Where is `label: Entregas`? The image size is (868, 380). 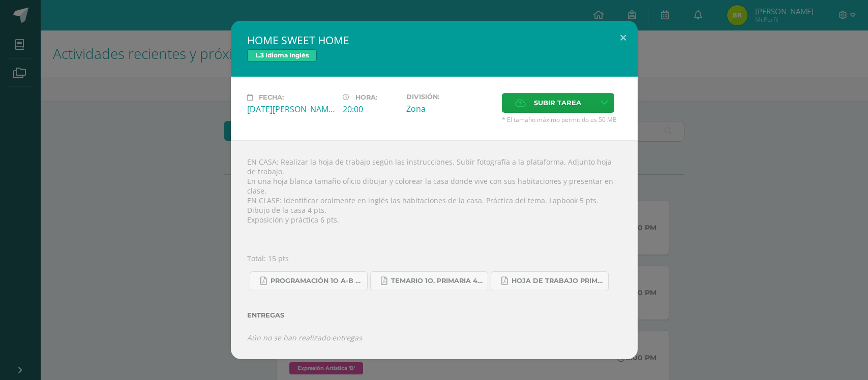
label: Entregas is located at coordinates (434, 315).